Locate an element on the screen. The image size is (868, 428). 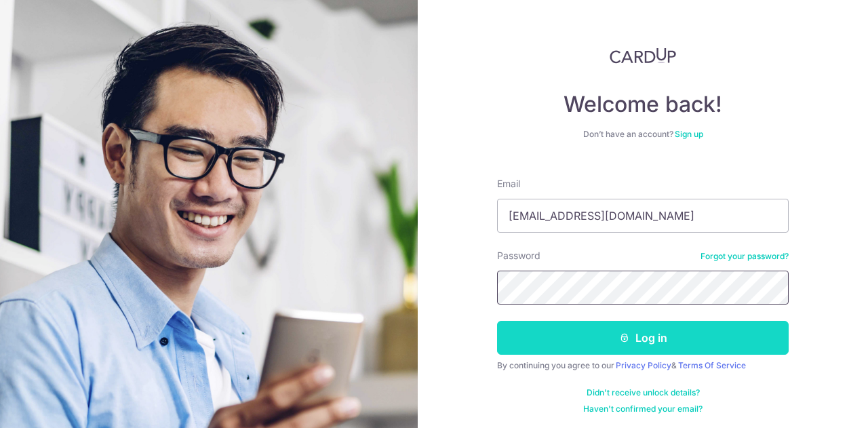
div: By continuing you agree to our & is located at coordinates (643, 366).